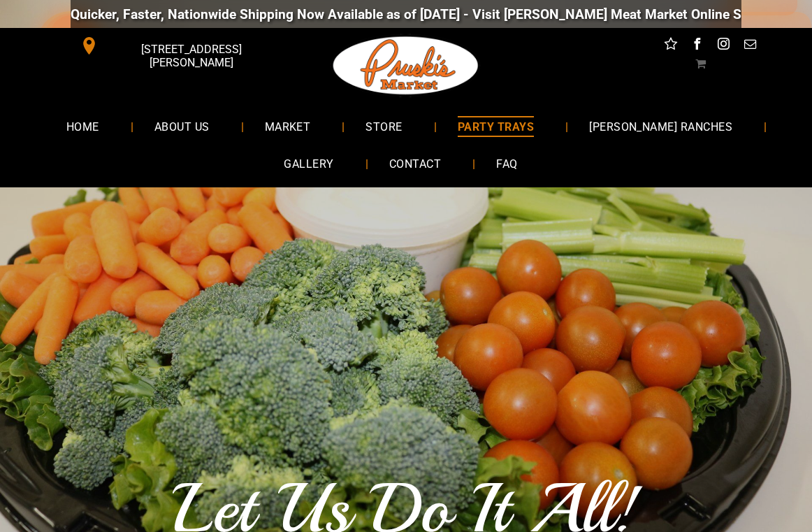 This screenshot has width=812, height=532. Describe the element at coordinates (182, 125) in the screenshot. I see `a: ABOUT US` at that location.